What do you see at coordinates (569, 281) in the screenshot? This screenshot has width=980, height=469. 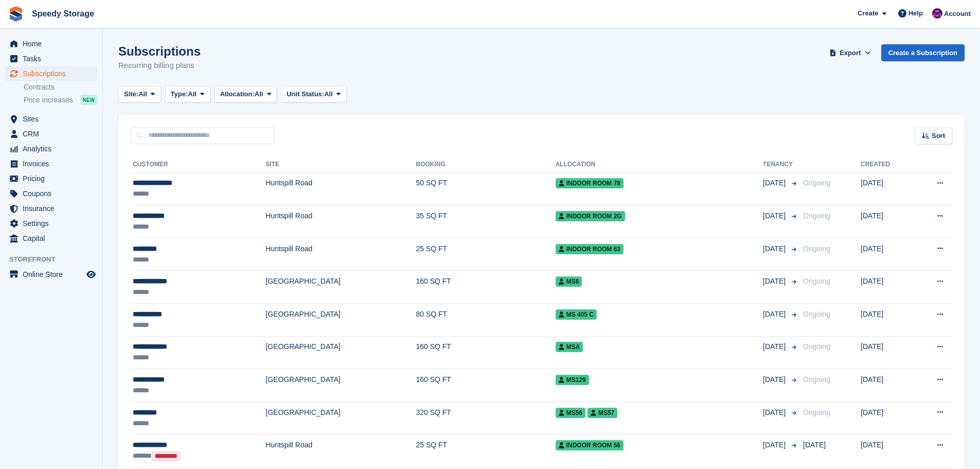 I see `span: MS6` at bounding box center [569, 281].